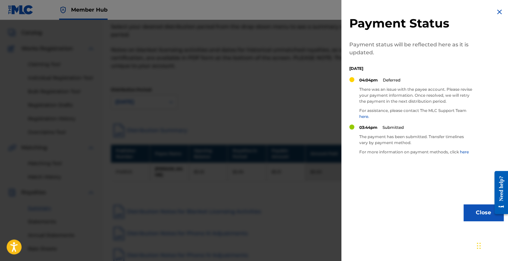  Describe the element at coordinates (391, 80) in the screenshot. I see `p: Deferred` at that location.